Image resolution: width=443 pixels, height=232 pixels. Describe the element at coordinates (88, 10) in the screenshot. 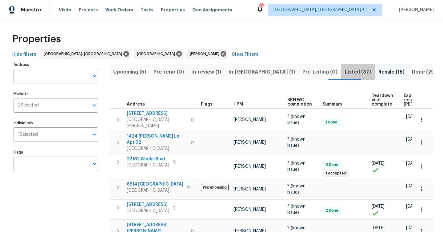

I see `span: Projects` at that location.